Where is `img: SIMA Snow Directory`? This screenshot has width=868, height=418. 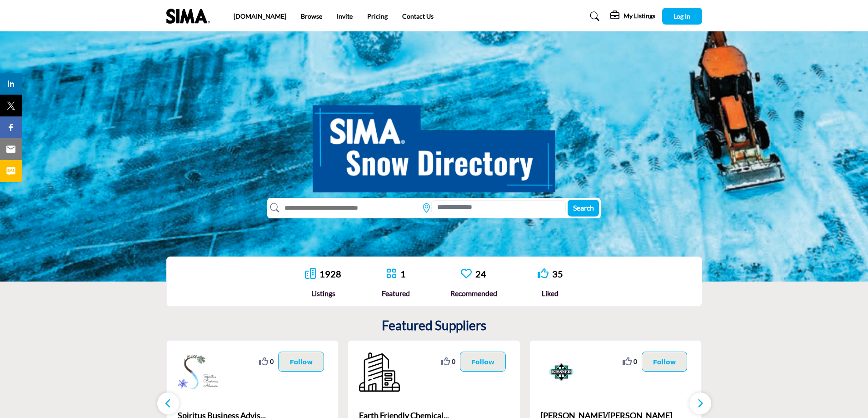
img: SIMA Snow Directory is located at coordinates (434, 143).